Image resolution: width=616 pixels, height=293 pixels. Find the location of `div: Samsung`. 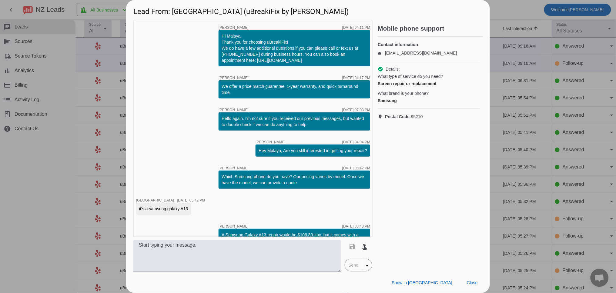

div: Samsung is located at coordinates (429, 101).